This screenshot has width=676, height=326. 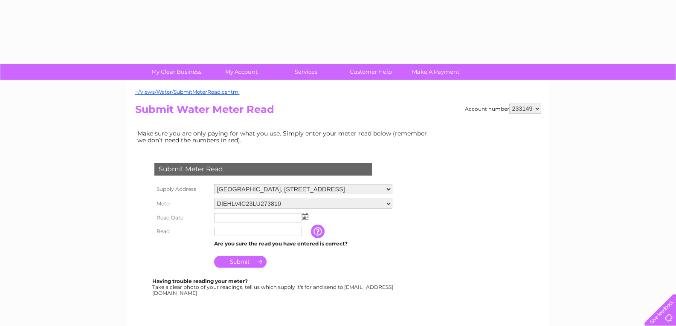 What do you see at coordinates (263, 169) in the screenshot?
I see `div: Submit Meter Read` at bounding box center [263, 169].